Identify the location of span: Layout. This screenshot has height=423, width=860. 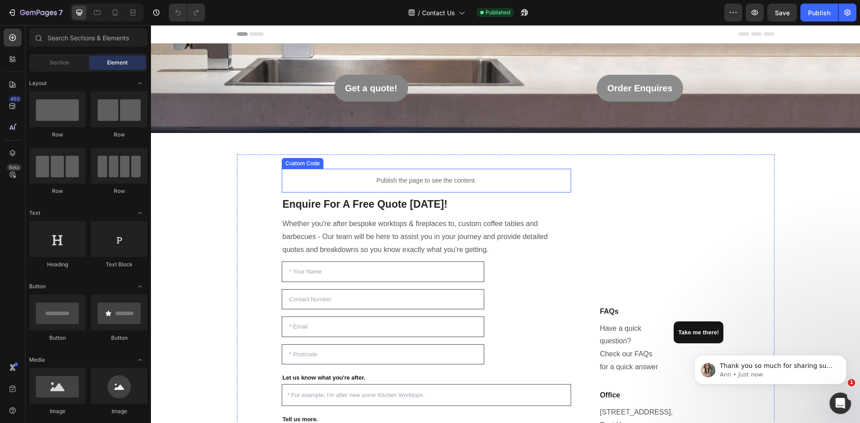
(38, 83).